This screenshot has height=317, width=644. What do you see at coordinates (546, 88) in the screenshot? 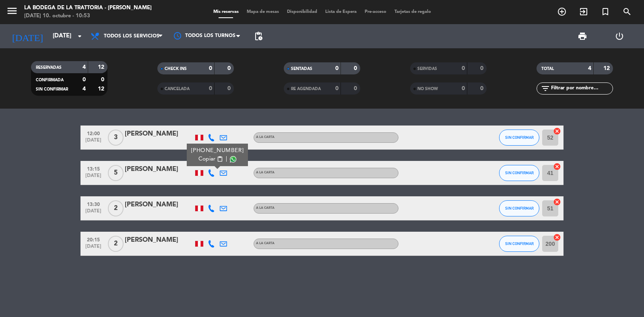
I see `i: filter_list` at bounding box center [546, 88].